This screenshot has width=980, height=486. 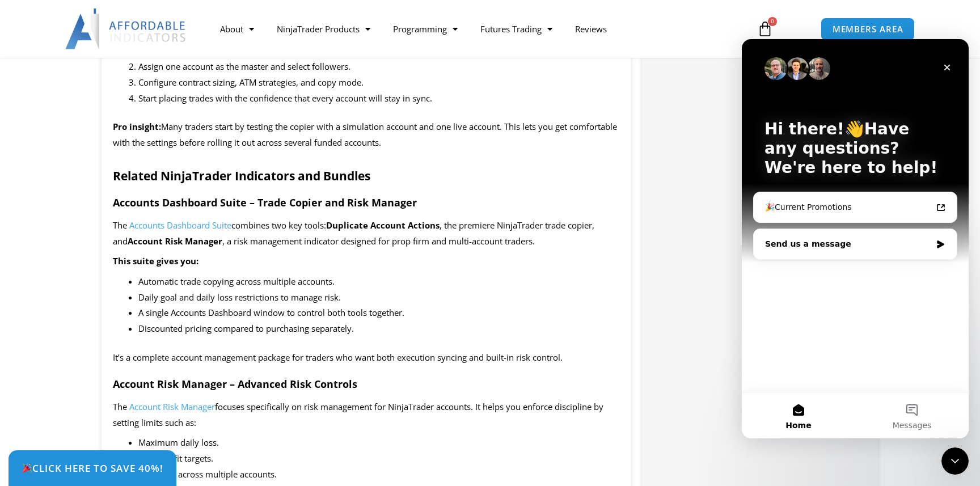 I want to click on span: focuses specifically on risk management for NinjaTrader accounts. It helps you enforce discipline..., so click(x=358, y=414).